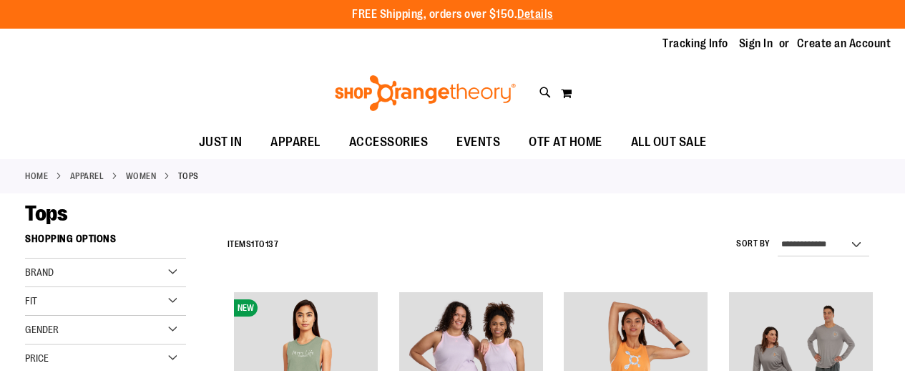  Describe the element at coordinates (253, 244) in the screenshot. I see `h2: Items to` at that location.